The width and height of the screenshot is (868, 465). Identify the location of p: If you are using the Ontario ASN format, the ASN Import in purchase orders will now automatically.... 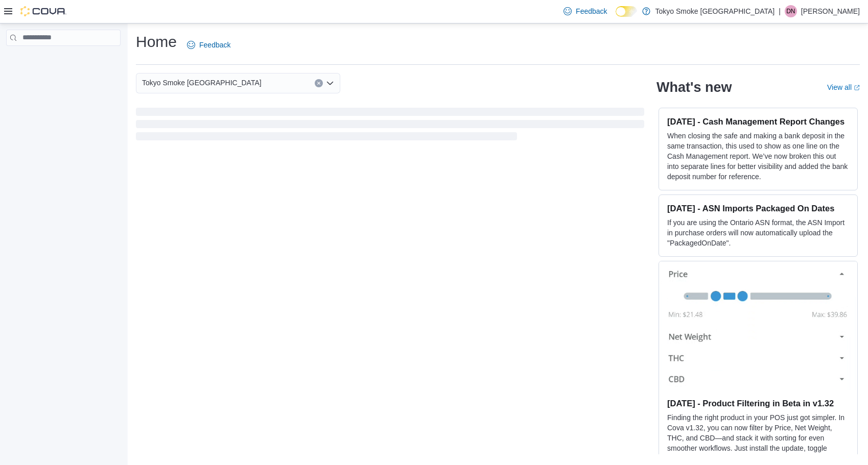
(758, 233).